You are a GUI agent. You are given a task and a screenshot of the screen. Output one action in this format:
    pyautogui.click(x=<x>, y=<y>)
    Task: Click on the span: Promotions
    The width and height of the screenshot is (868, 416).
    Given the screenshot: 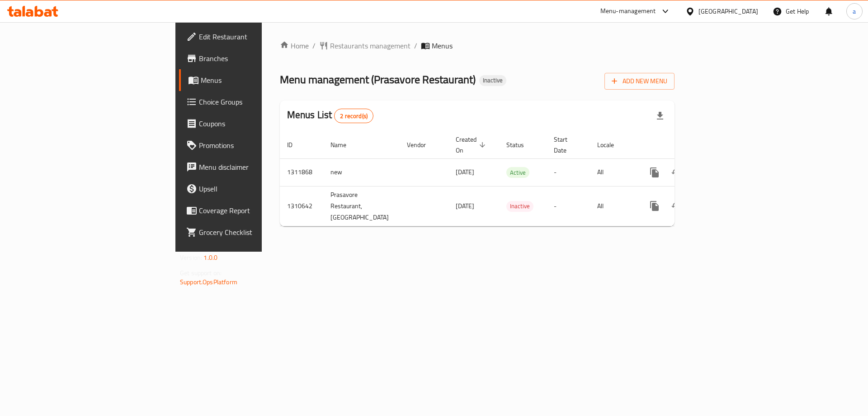 What is the action you would take?
    pyautogui.click(x=256, y=146)
    